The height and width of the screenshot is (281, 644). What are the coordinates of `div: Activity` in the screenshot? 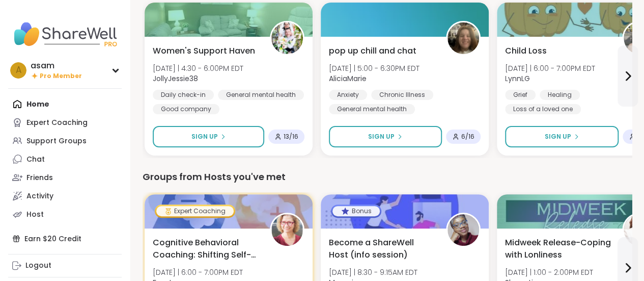 It's located at (40, 196).